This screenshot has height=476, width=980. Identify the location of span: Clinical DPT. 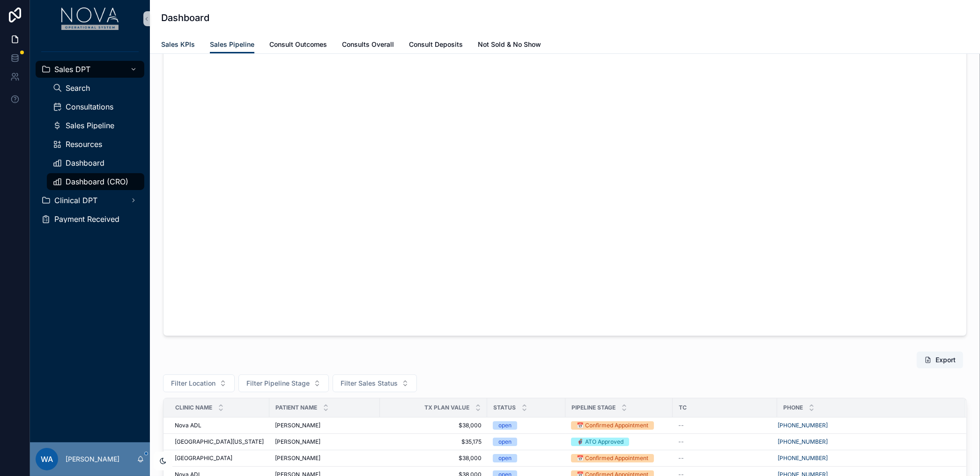
(76, 201).